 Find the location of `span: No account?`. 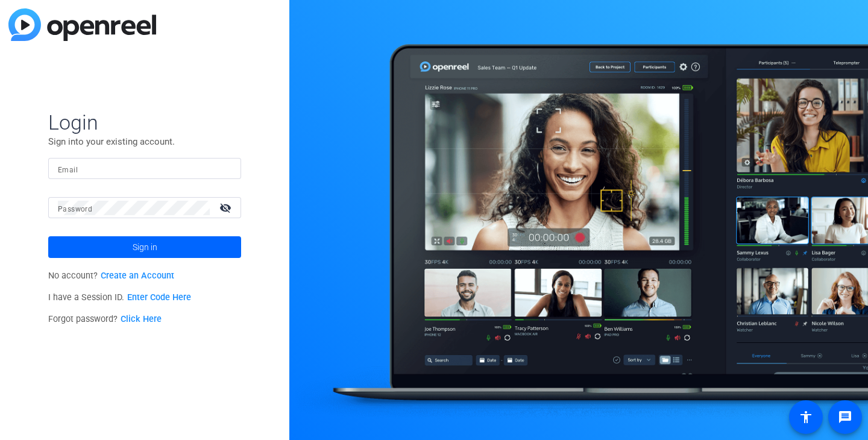

span: No account? is located at coordinates (111, 275).